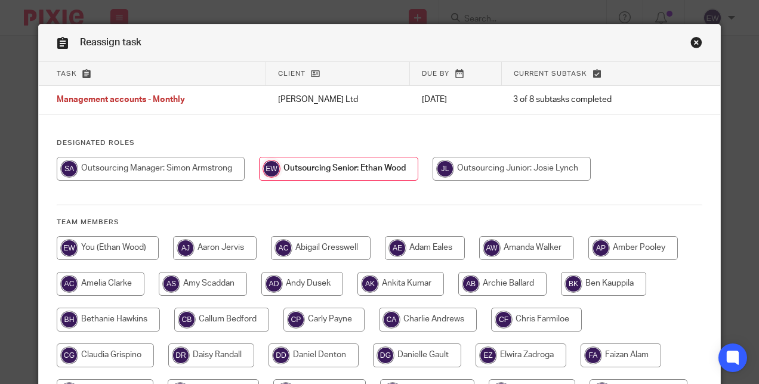 The image size is (759, 384). What do you see at coordinates (292, 73) in the screenshot?
I see `span: Client` at bounding box center [292, 73].